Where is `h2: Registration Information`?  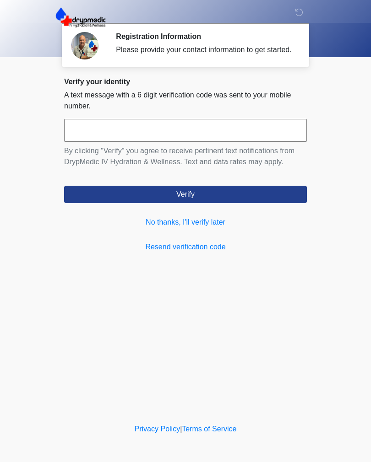 h2: Registration Information is located at coordinates (204, 36).